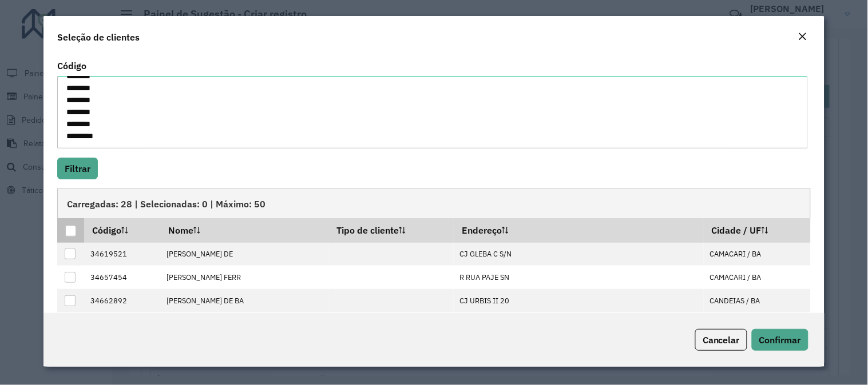 This screenshot has width=868, height=385. What do you see at coordinates (721, 340) in the screenshot?
I see `span: Cancelar` at bounding box center [721, 340].